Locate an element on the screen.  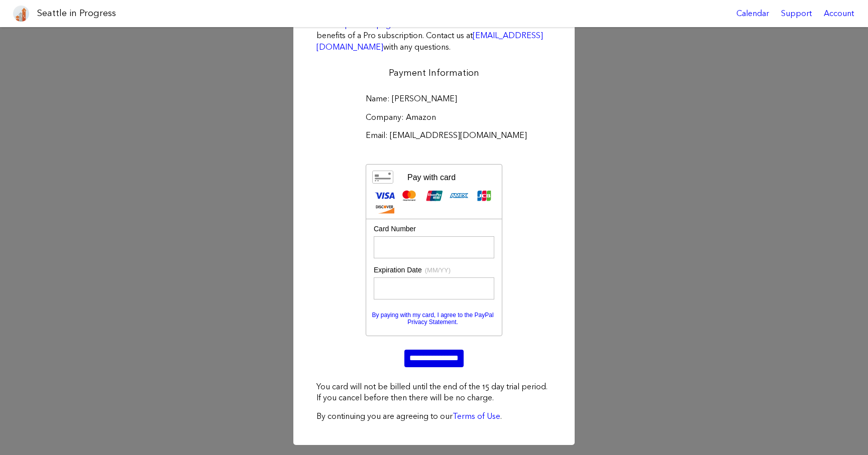
h2: Payment Information is located at coordinates (434, 73).